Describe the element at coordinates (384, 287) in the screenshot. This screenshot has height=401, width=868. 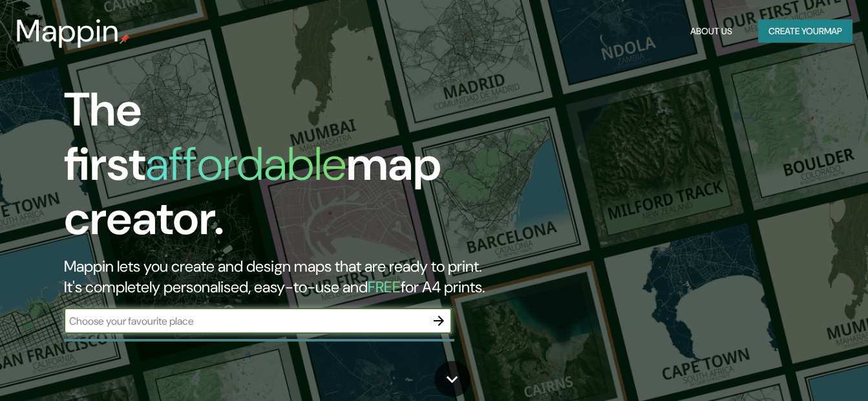
I see `h5: FREE` at that location.